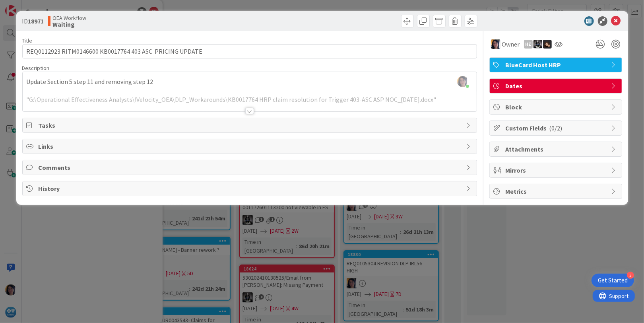 Image resolution: width=644 pixels, height=323 pixels. I want to click on span: ID, so click(33, 21).